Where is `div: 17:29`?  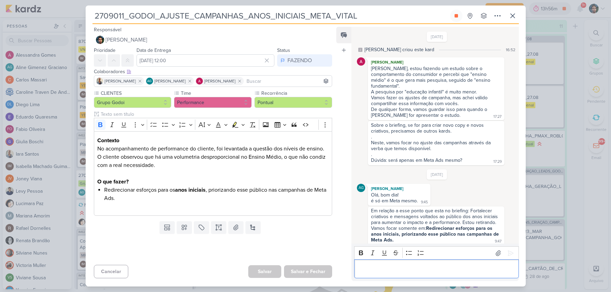 div: 17:29 is located at coordinates (497, 162).